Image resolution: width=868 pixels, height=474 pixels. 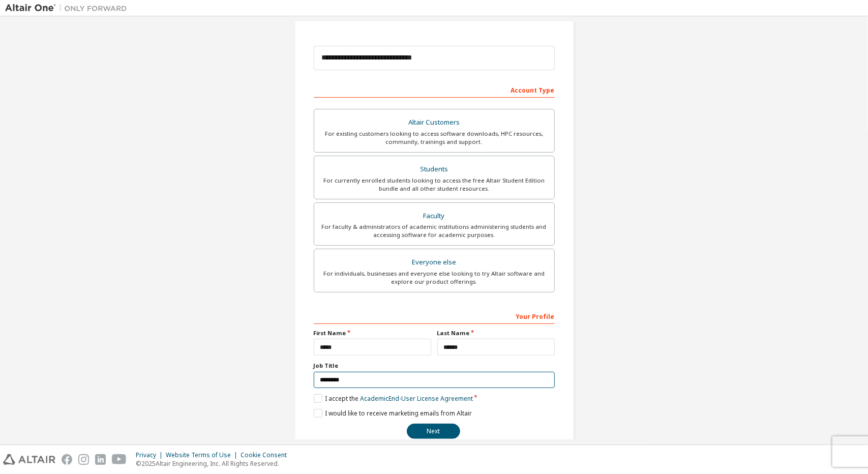 What do you see at coordinates (496, 333) in the screenshot?
I see `label: Last Name` at bounding box center [496, 333].